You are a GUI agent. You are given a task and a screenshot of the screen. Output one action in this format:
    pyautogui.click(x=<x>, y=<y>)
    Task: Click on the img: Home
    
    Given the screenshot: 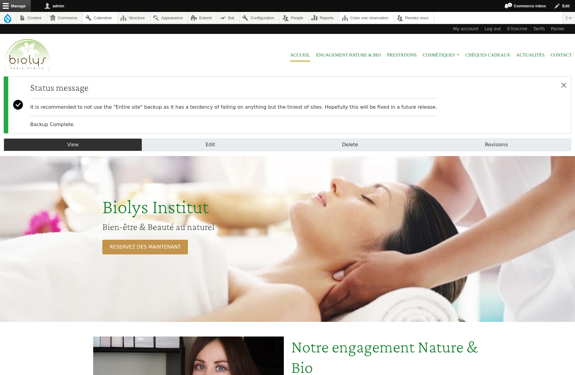 What is the action you would take?
    pyautogui.click(x=28, y=55)
    